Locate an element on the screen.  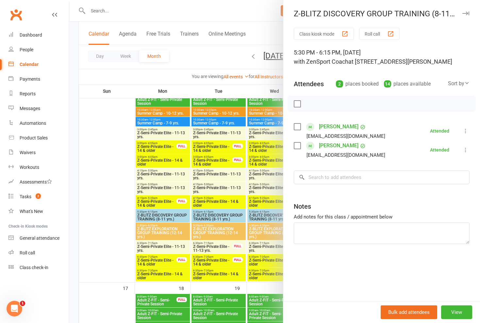
div: Product Sales is located at coordinates (34, 138).